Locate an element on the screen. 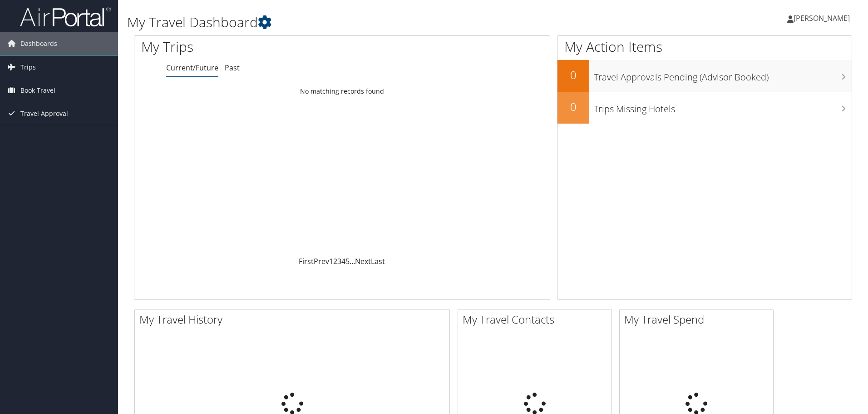  h2: My Travel History is located at coordinates (294, 319).